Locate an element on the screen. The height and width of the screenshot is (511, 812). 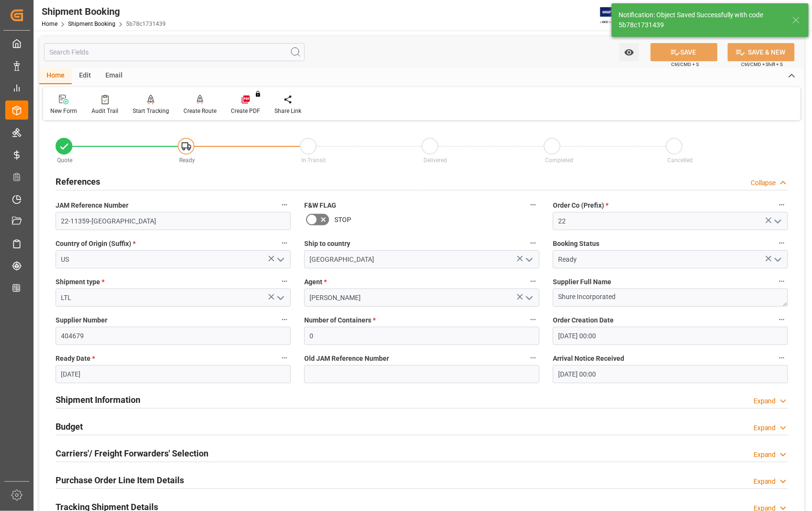
h2: Shipment Information is located at coordinates (98, 400).